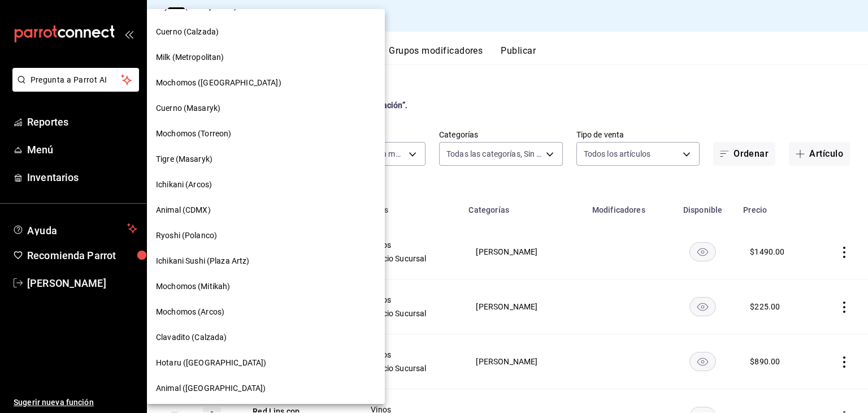 The height and width of the screenshot is (413, 868). What do you see at coordinates (266, 57) in the screenshot?
I see `div: Milk (Metropolitan)` at bounding box center [266, 57].